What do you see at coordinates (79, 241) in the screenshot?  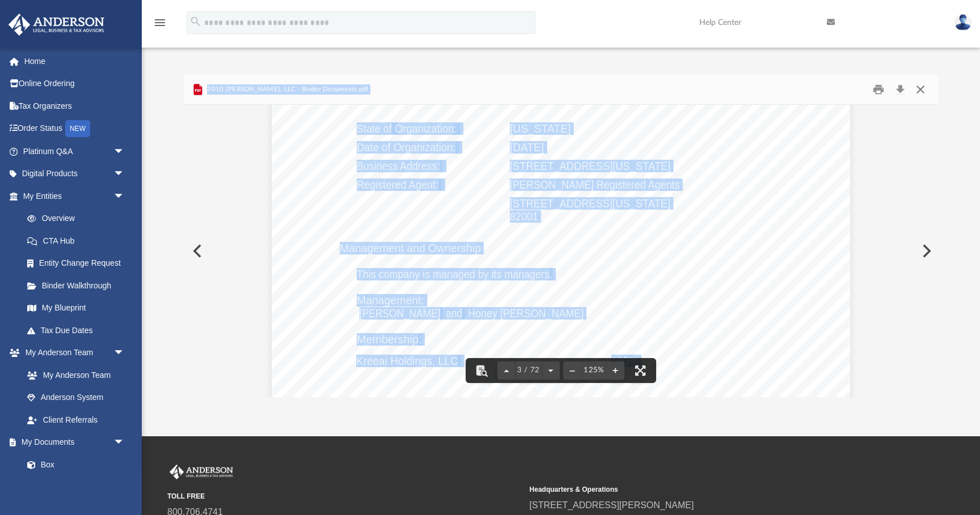 I see `a: CTA Hub` at bounding box center [79, 241].